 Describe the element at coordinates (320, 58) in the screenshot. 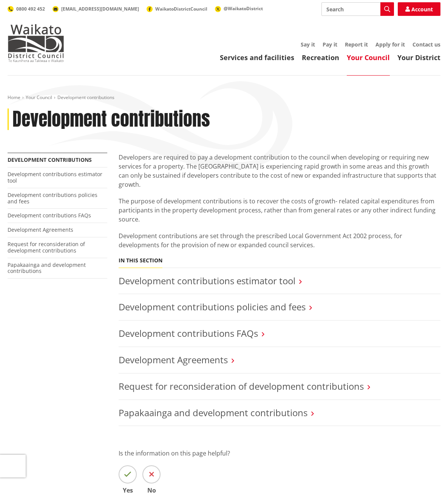

I see `a: Recreation` at that location.